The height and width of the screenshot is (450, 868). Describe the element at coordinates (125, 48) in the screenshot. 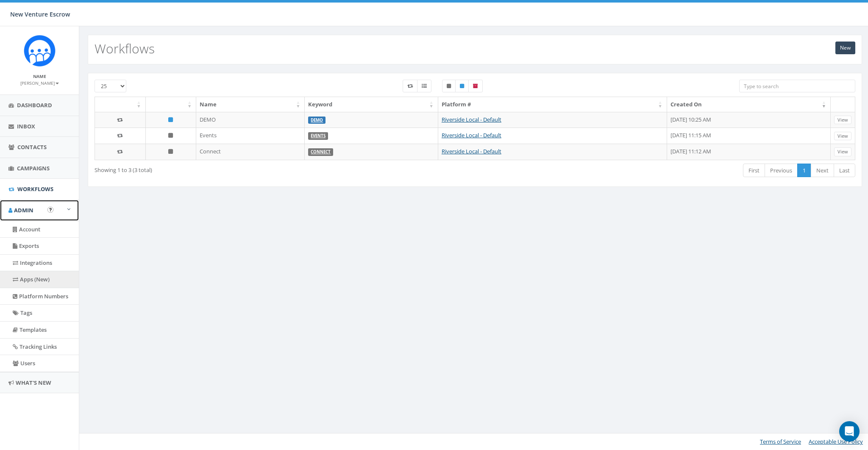

I see `h2: Workflows` at that location.